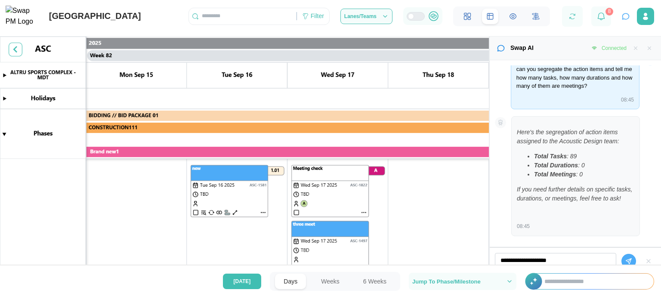  Describe the element at coordinates (575, 77) in the screenshot. I see `p: can you segregate the action items and tell me how many tasks, how many durations and how many of...` at that location.